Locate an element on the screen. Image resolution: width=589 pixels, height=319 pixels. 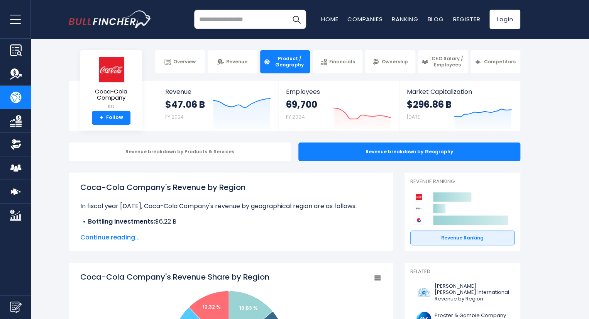
img: PepsiCo competitors logo is located at coordinates (419, 220).